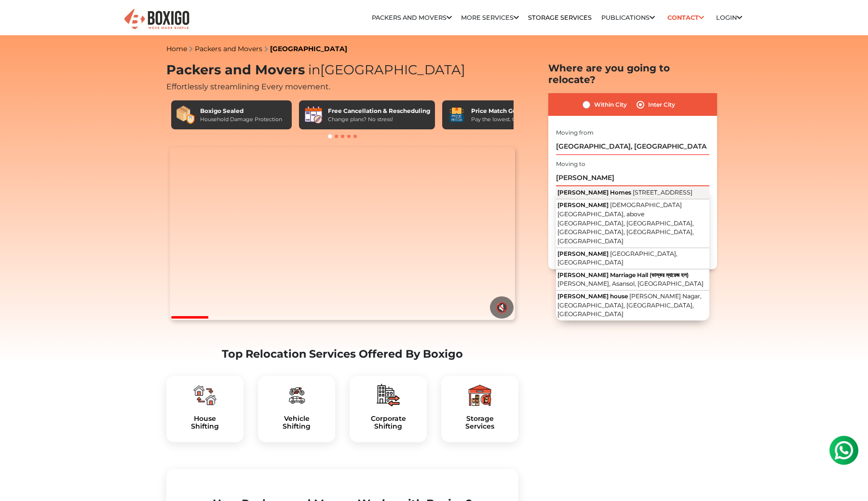 This screenshot has width=868, height=501. What do you see at coordinates (205, 423) in the screenshot?
I see `a: HouseShifting` at bounding box center [205, 423].